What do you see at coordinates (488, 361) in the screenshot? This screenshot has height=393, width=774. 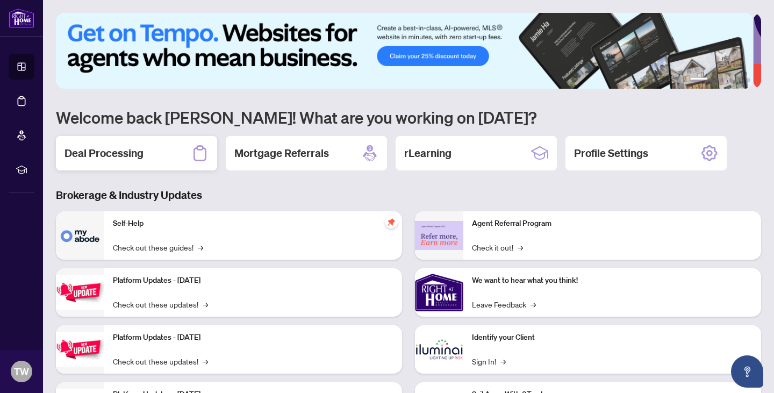 I see `a: Sign In!→` at bounding box center [488, 361].